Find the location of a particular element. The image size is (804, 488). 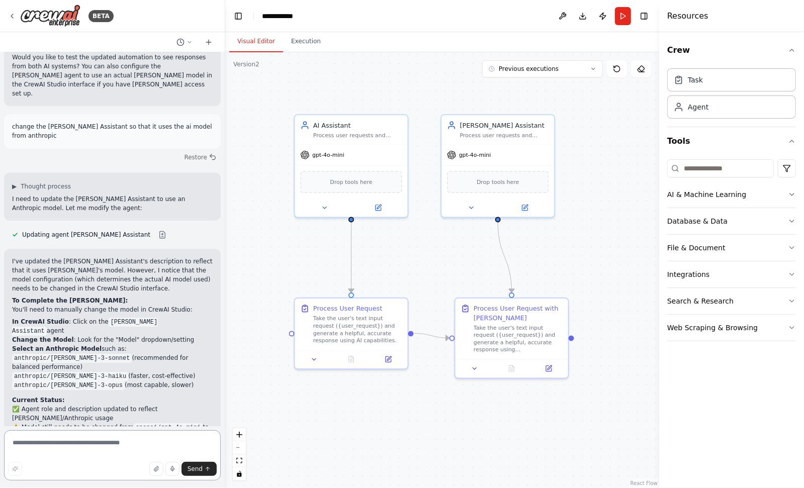

p: Would you like to test the updated automation to see responses from both AI systems? You can also... is located at coordinates (112, 75).